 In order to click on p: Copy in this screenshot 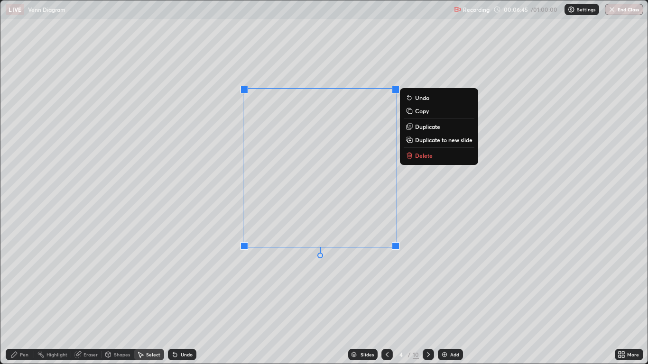, I will do `click(421, 111)`.